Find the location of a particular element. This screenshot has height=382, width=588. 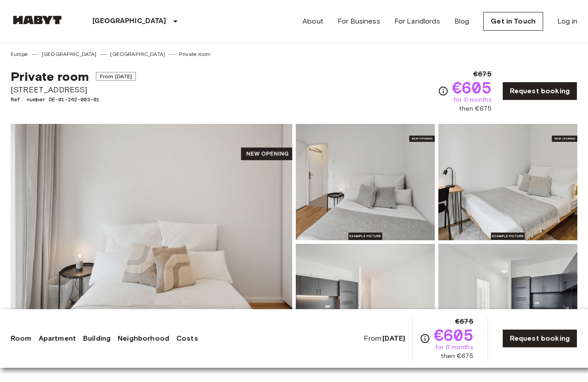

span: From: is located at coordinates (384, 339).